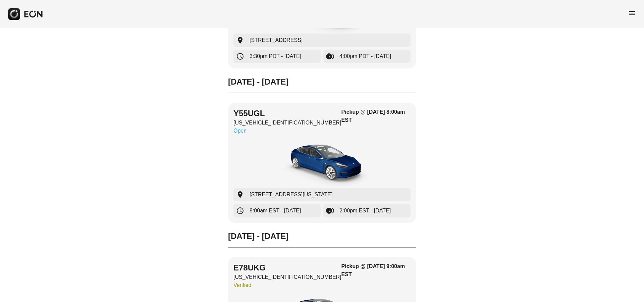  What do you see at coordinates (322, 162) in the screenshot?
I see `img: car` at bounding box center [322, 162].